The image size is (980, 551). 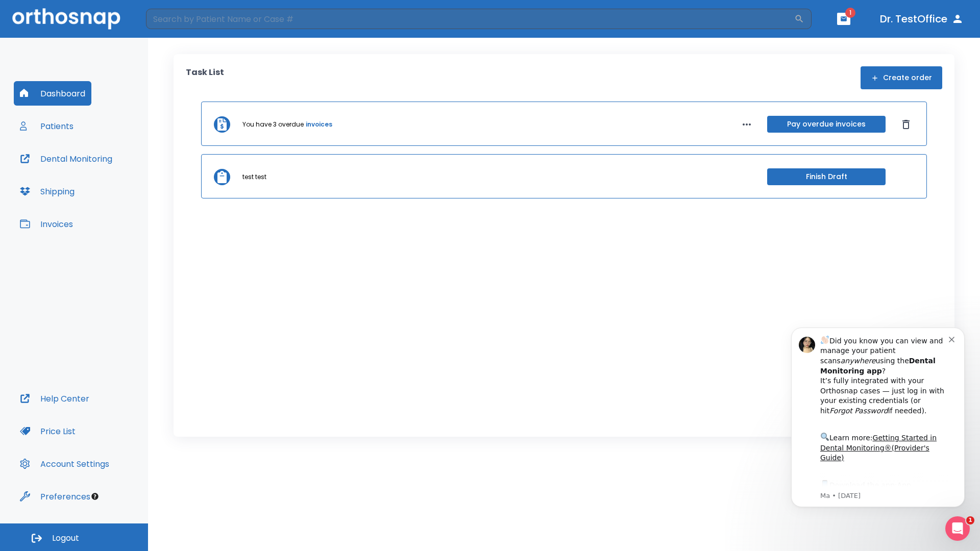 What do you see at coordinates (205, 78) in the screenshot?
I see `p: Task List` at bounding box center [205, 78].